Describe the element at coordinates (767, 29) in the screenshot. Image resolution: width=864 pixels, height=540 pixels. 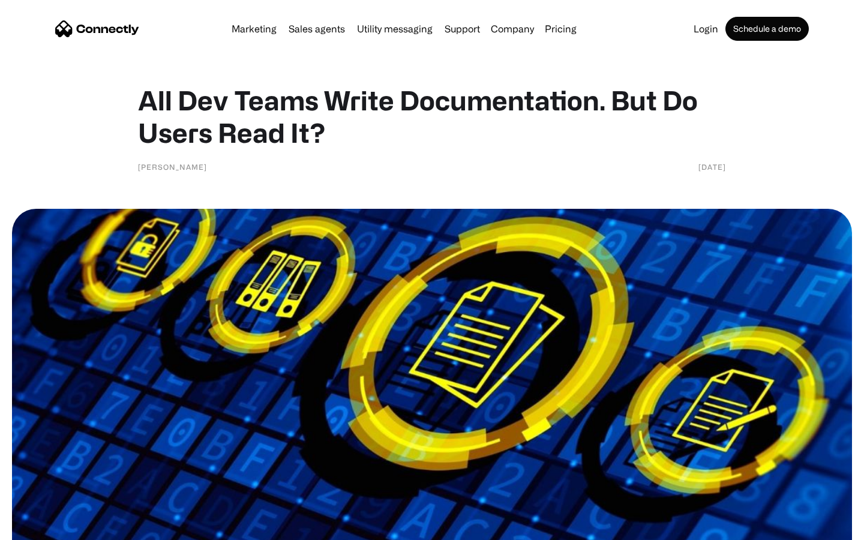
I see `a: Schedule a demo` at that location.